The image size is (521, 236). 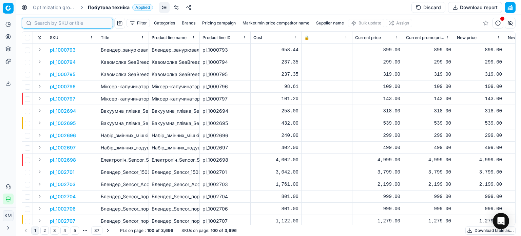 What do you see at coordinates (123, 184) in the screenshot?
I see `p: Блендер_Sencor_Accu_technology_білий_(SHB9000WH)` at bounding box center [123, 184].